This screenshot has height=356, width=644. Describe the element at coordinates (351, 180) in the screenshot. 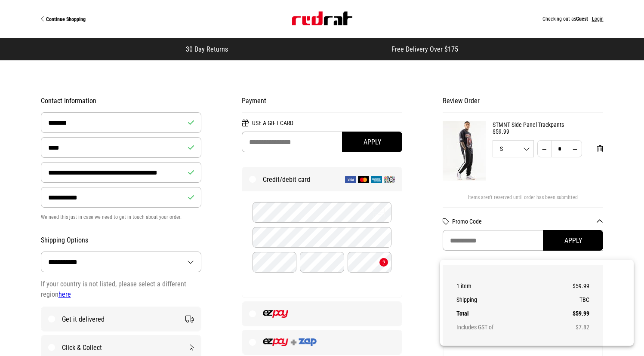

I see `img: Visa` at that location.